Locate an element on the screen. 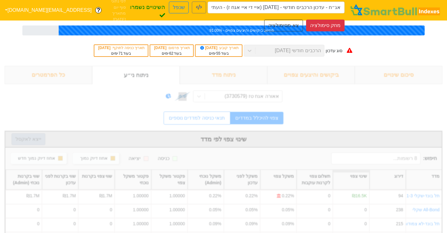 Image resolution: width=447 pixels, height=233 pixels. div: אחוז דיוק נמוך is located at coordinates (94, 158).